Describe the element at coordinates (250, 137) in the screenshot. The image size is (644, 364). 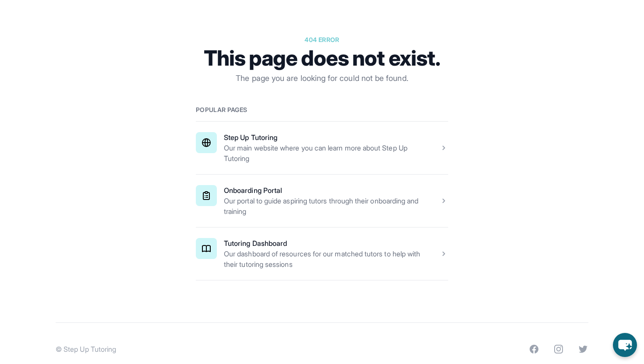
I see `a: Step Up Tutoring` at that location.